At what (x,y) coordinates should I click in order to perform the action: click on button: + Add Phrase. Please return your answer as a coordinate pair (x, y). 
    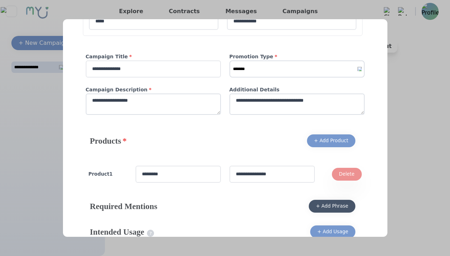
    Looking at the image, I should click on (332, 207).